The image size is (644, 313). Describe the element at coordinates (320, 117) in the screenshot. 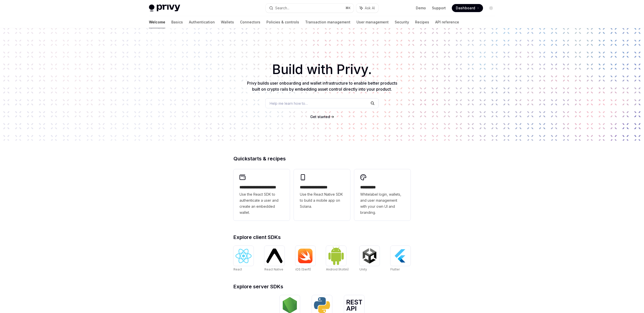

I see `a: Get started` at that location.